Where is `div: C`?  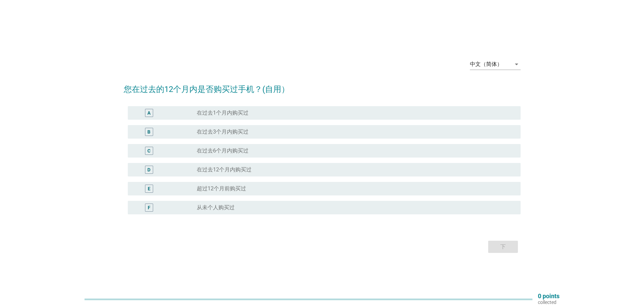 div: C is located at coordinates (149, 150).